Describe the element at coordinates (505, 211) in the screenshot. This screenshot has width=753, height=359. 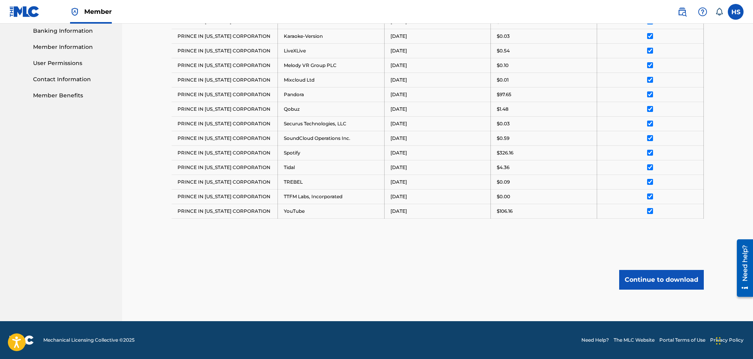
I see `p: $106.16` at that location.